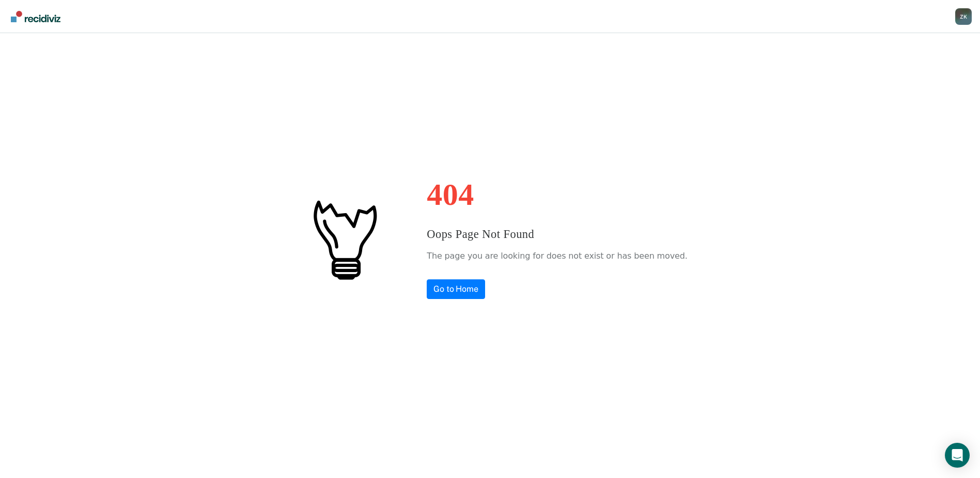  Describe the element at coordinates (557, 256) in the screenshot. I see `p: The page you are looking for does not exist or has been moved.` at that location.